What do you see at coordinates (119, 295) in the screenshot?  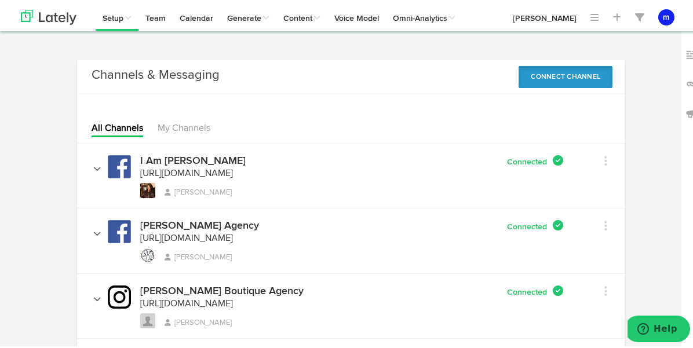 I see `img: instagram.svg` at bounding box center [119, 295].